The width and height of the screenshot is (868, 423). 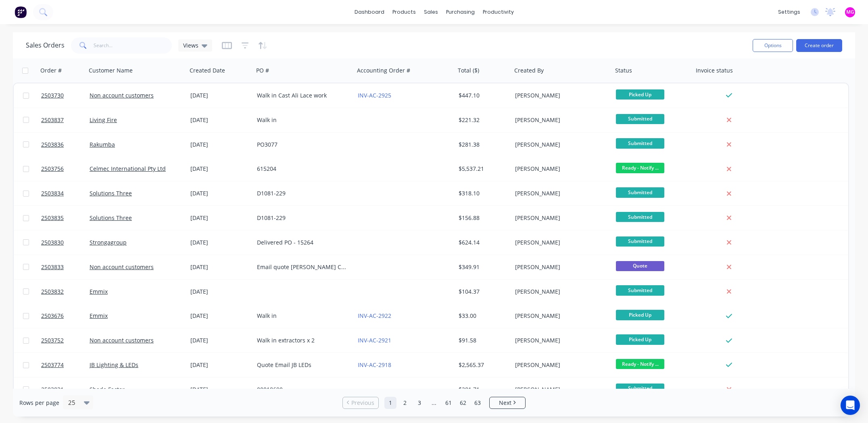 I want to click on div: $33.00, so click(x=482, y=316).